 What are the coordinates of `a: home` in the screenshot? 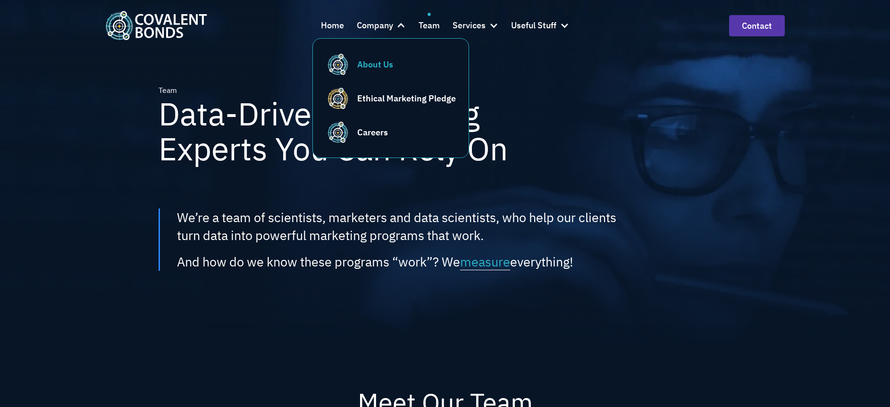 It's located at (156, 25).